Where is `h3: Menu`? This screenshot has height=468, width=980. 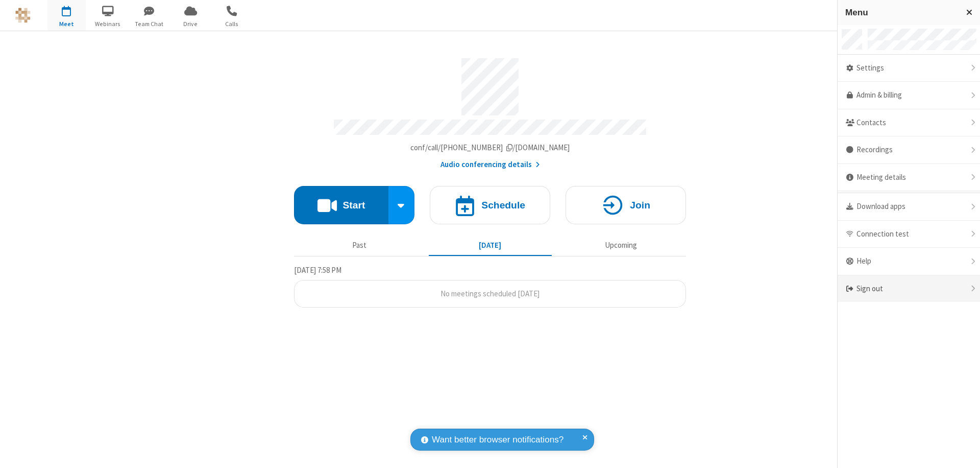
h3: Menu is located at coordinates (901, 12).